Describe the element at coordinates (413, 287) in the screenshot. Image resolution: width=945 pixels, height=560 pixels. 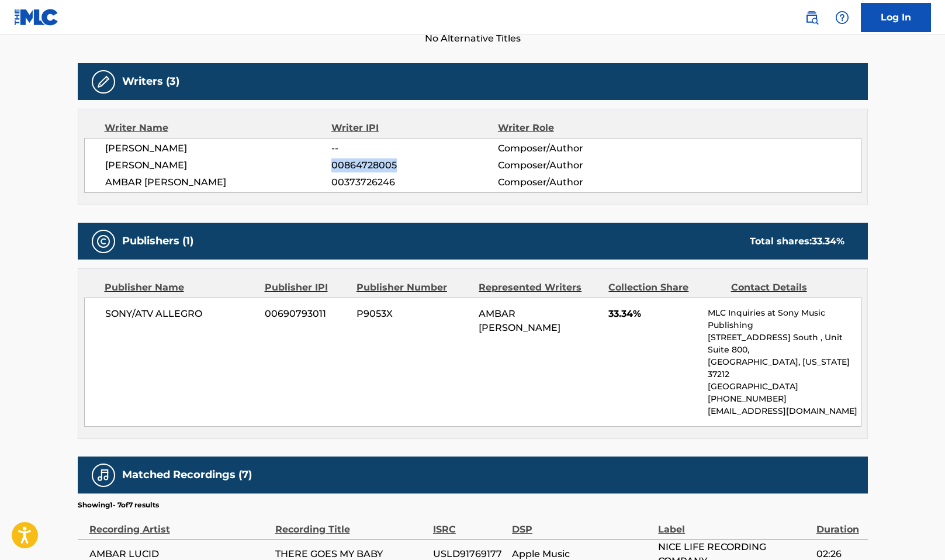
I see `div: Publisher Number` at that location.